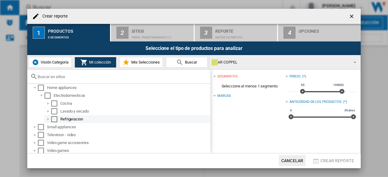 This screenshot has width=388, height=177. What do you see at coordinates (289, 33) in the screenshot?
I see `div: 4` at bounding box center [289, 33].